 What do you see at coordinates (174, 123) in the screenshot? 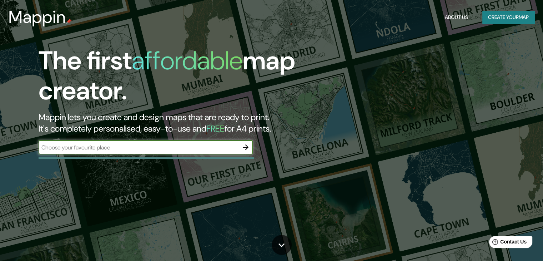
I see `h2: Mappin lets you create and design maps that are ready to print. It's completely personalised, eas...` at bounding box center [174, 123].